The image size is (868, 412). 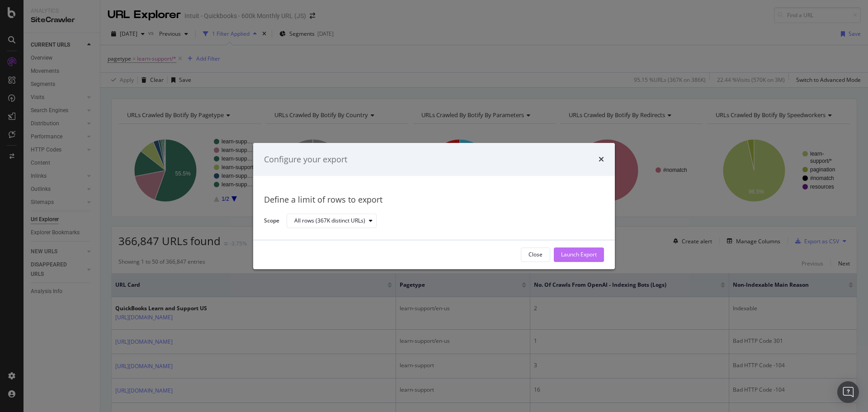 I want to click on div: Open Intercom Messenger, so click(x=848, y=392).